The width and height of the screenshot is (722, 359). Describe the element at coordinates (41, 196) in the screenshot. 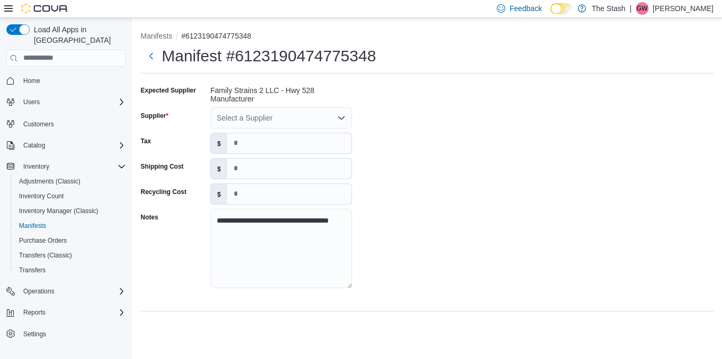

I see `a: Inventory Count` at that location.